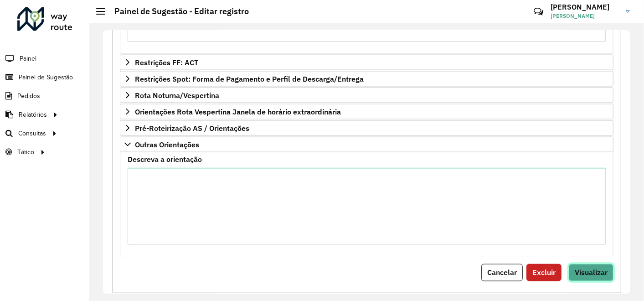 The image size is (644, 301). Describe the element at coordinates (249, 79) in the screenshot. I see `span: Restrições Spot: Forma de Pagamento e Perfil de Descarga/Entrega` at that location.